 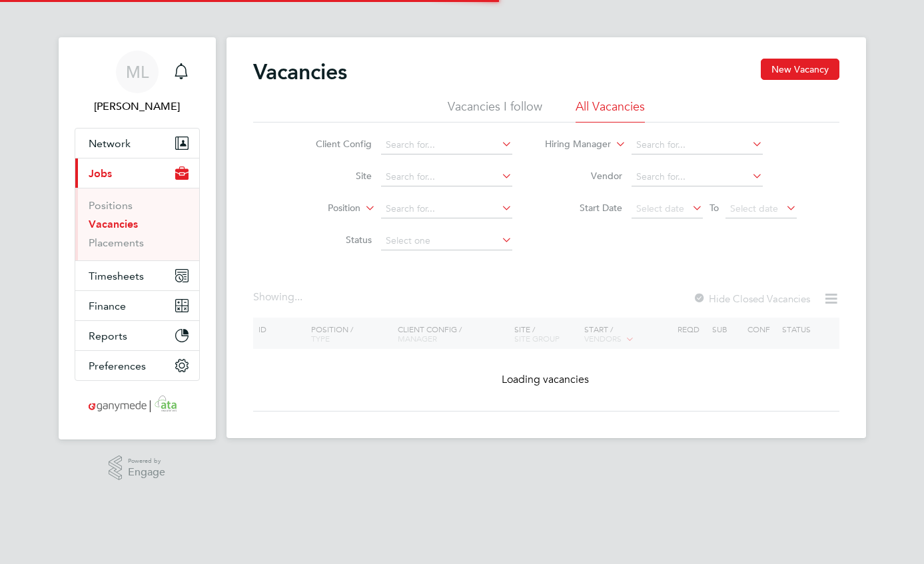 What do you see at coordinates (136, 468) in the screenshot?
I see `a: Powered byEngage` at bounding box center [136, 468].